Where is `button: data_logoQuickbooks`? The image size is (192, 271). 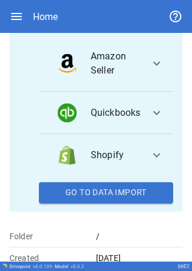 button: data_logoQuickbooks is located at coordinates (106, 113).